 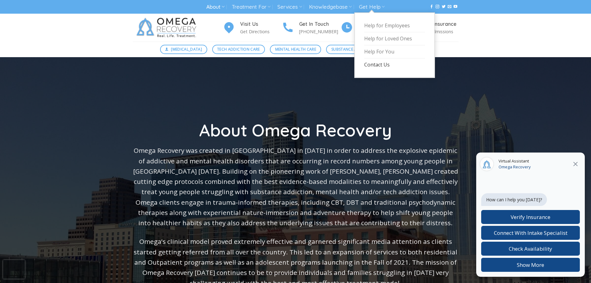 I want to click on span: Tech Addiction Care, so click(x=239, y=49).